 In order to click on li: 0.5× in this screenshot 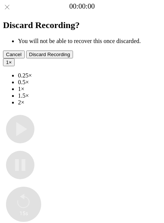, I will do `click(90, 82)`.